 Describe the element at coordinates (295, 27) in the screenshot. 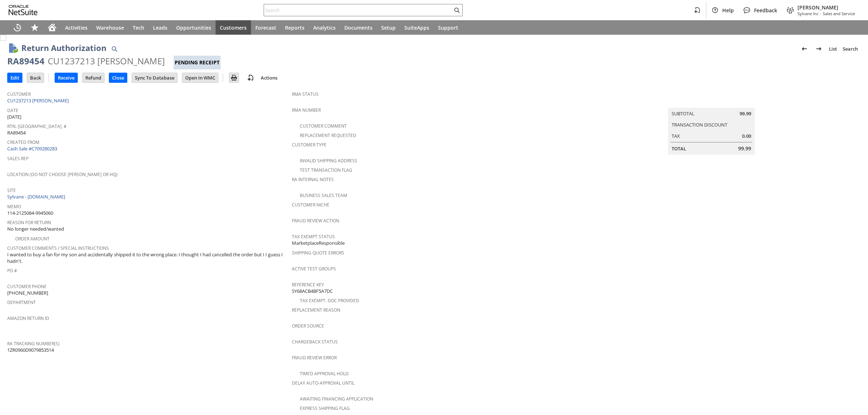

I see `span: Reports` at that location.